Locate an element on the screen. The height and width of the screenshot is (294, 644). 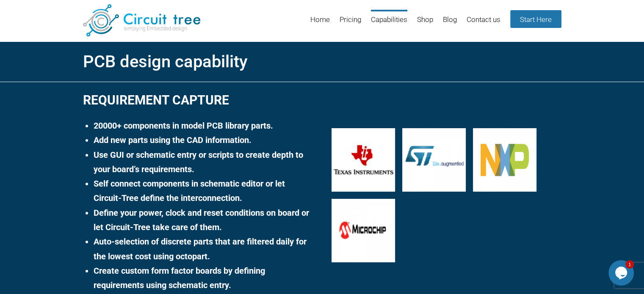
li: Create custom form factor boards by defining requirements using schematic entry. is located at coordinates (203, 277).